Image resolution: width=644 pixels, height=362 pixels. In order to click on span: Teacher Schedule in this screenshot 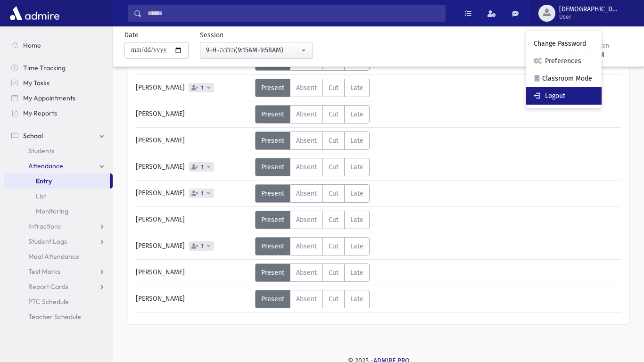, I will do `click(54, 317)`.